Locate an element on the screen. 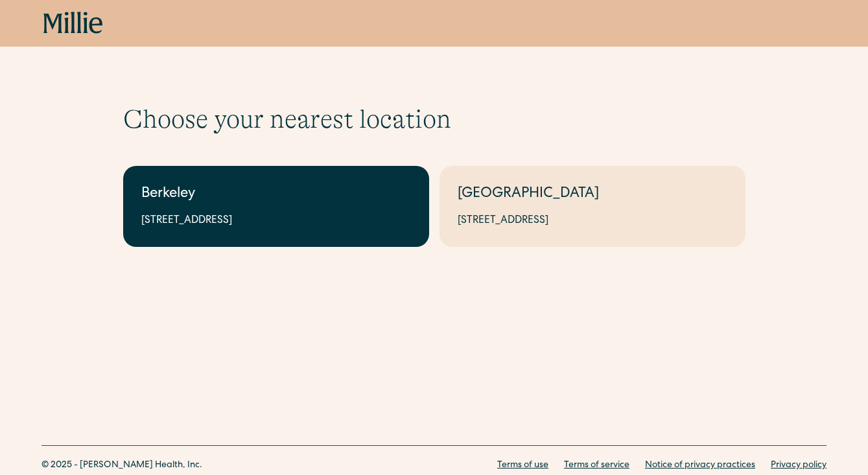  a: Privacy policy is located at coordinates (799, 465).